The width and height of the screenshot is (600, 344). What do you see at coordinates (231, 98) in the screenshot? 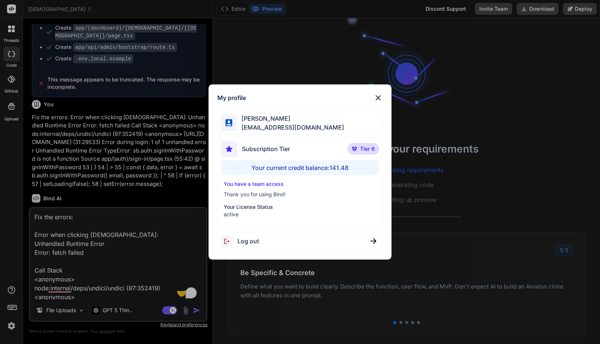
I see `h1: My profile` at bounding box center [231, 98].